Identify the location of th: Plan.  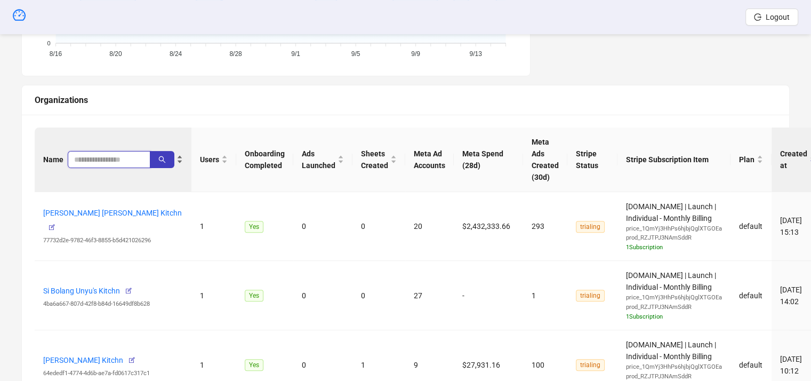
(751, 159).